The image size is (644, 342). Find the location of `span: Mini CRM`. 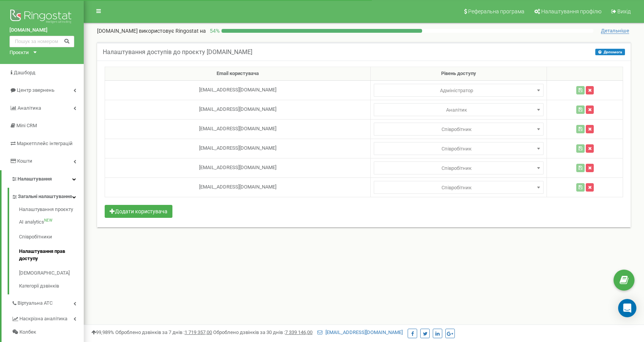

span: Mini CRM is located at coordinates (27, 125).